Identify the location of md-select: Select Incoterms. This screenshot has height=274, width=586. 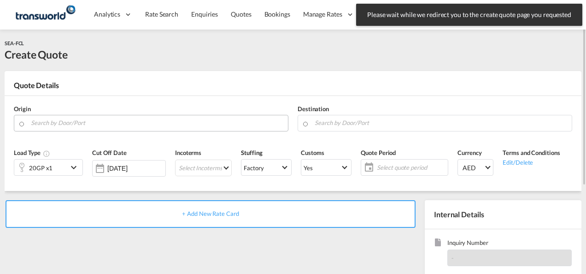
(203, 168).